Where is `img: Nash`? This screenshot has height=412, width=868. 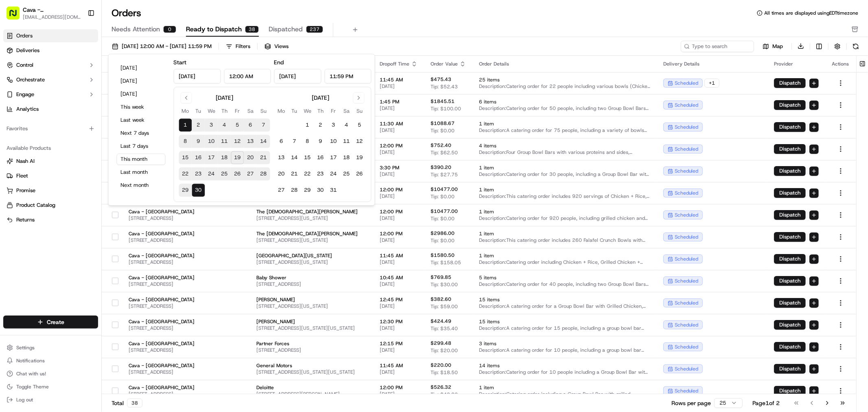 img: Nash is located at coordinates (16, 16).